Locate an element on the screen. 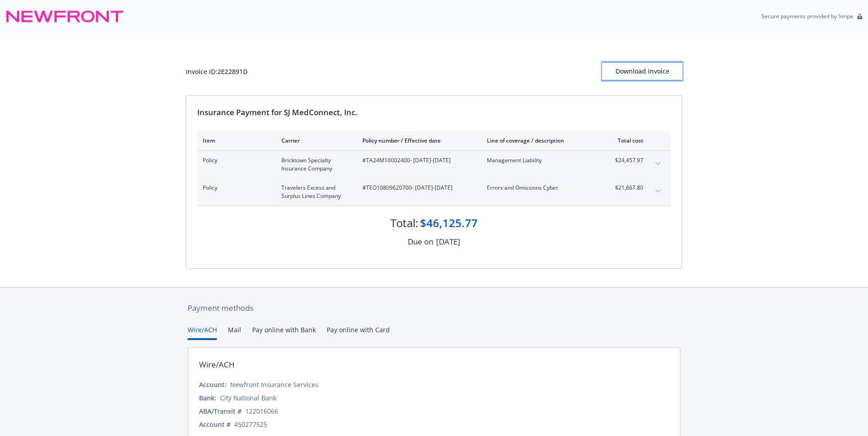 This screenshot has width=868, height=436. div: Invoice ID: 2E22891D is located at coordinates (217, 71).